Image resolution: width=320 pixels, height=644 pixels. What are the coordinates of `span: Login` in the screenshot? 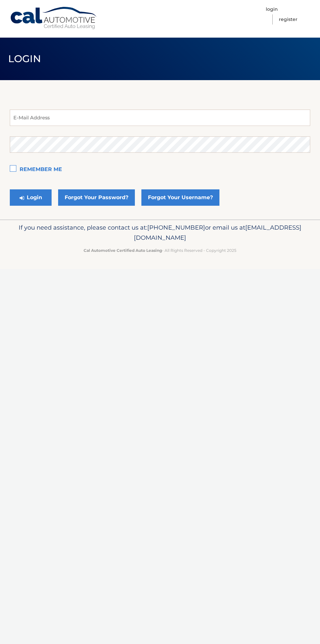 It's located at (25, 59).